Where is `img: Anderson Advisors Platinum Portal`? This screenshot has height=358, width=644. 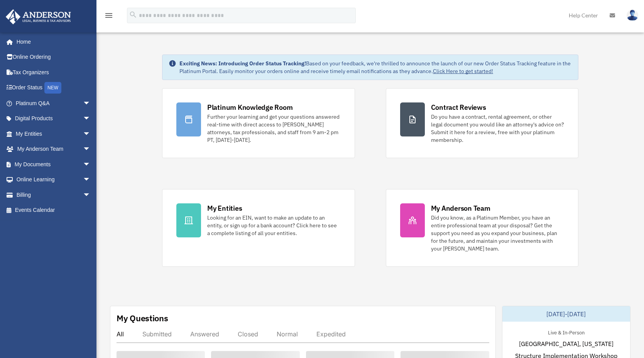 img: Anderson Advisors Platinum Portal is located at coordinates (38, 17).